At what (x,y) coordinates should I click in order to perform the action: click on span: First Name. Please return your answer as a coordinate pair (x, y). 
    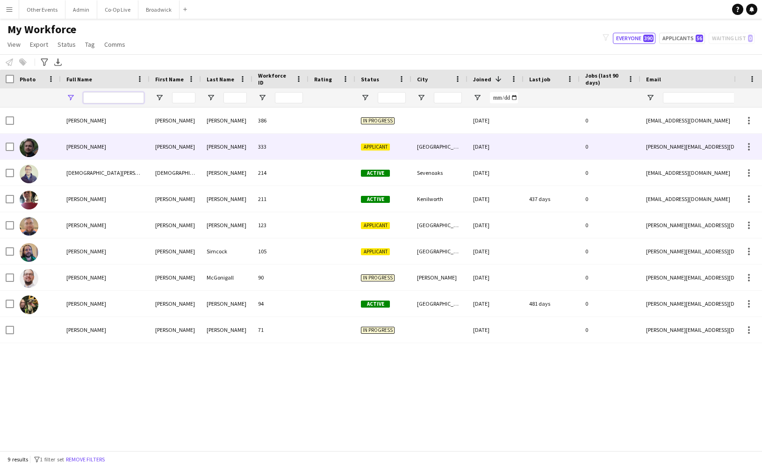
    Looking at the image, I should click on (169, 79).